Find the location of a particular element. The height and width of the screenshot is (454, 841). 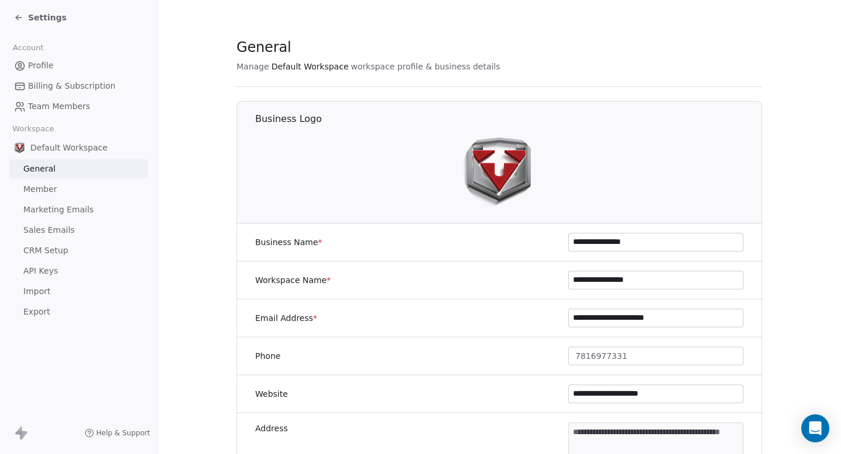

a: Member is located at coordinates (78, 189).